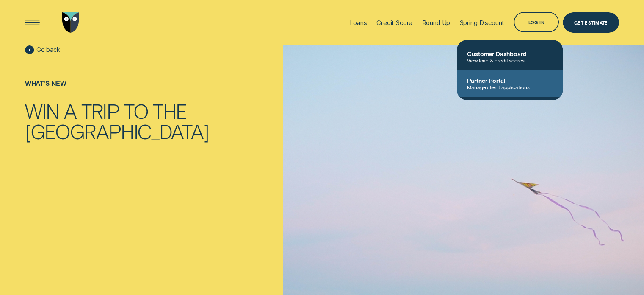 The image size is (644, 295). Describe the element at coordinates (510, 87) in the screenshot. I see `span: Manage client applications` at that location.